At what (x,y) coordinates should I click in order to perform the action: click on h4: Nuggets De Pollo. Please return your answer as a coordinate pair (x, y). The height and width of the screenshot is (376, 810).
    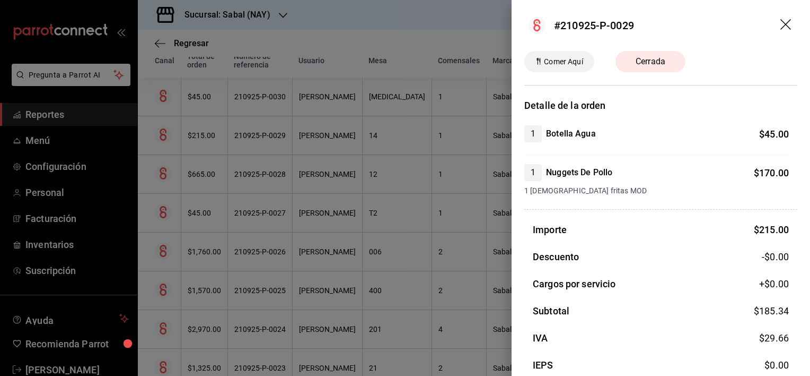
    Looking at the image, I should click on (579, 172).